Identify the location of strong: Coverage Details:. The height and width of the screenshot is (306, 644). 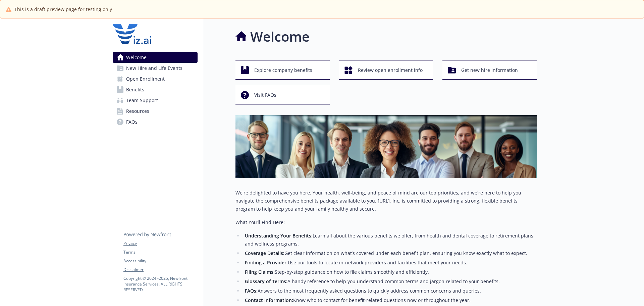
(265, 253).